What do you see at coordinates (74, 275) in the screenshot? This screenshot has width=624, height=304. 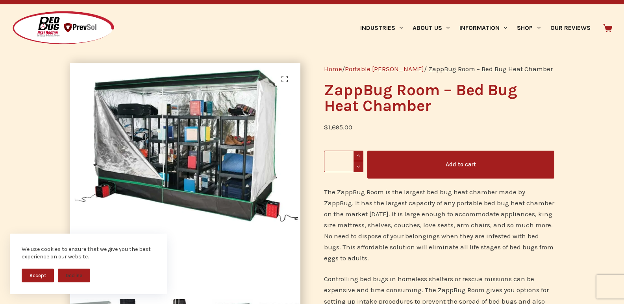 I see `button: Decline` at bounding box center [74, 275].